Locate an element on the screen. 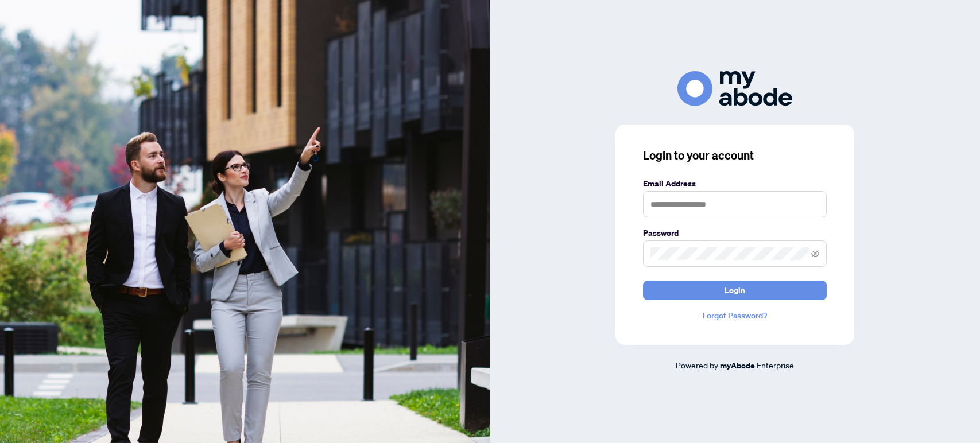 This screenshot has width=980, height=443. h3: Login to your account is located at coordinates (735, 156).